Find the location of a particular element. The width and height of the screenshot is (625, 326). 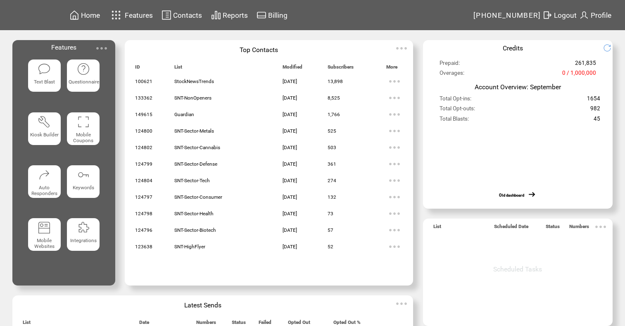

img: exit.svg is located at coordinates (547, 15).